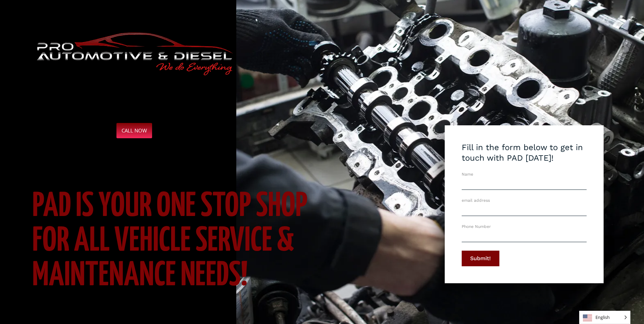 This screenshot has width=644, height=324. I want to click on span: Submit!, so click(480, 258).